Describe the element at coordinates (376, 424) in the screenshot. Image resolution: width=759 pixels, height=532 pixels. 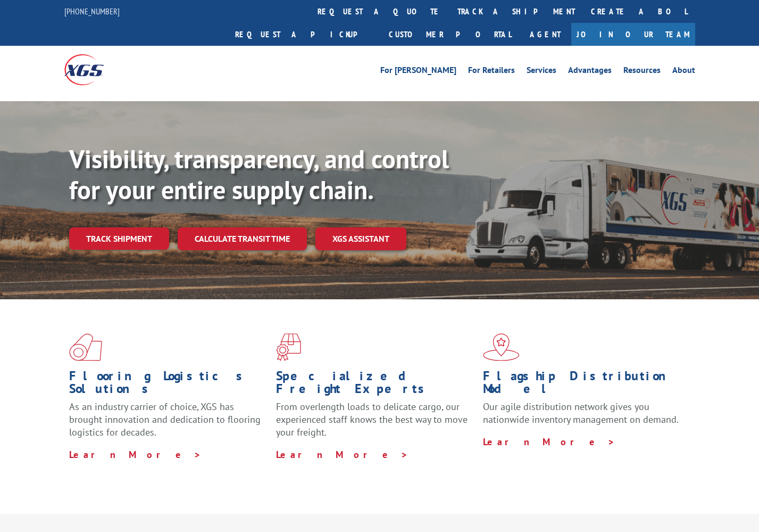
I see `p: From overlength loads to delicate cargo, our experienced staff knows the best way to move your fr...` at that location.